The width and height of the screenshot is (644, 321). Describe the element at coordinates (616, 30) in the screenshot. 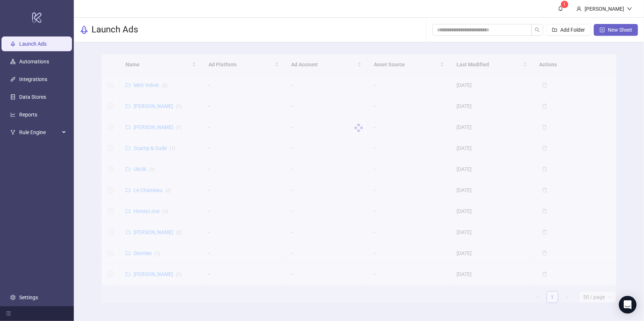

I see `button: New Sheet` at that location.